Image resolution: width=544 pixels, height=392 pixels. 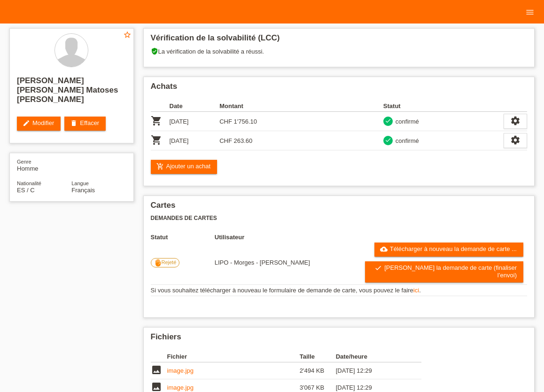 I want to click on div: La vérification de la solvabilité a réussi., so click(x=340, y=55).